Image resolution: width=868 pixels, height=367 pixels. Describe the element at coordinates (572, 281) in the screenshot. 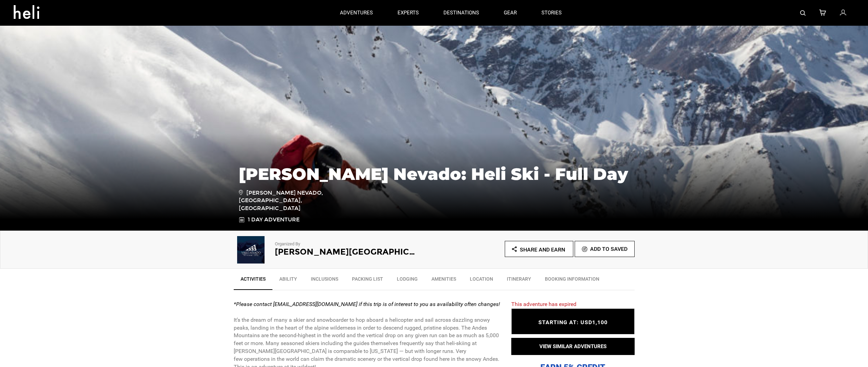

I see `a: BOOKING INFORMATION` at that location.